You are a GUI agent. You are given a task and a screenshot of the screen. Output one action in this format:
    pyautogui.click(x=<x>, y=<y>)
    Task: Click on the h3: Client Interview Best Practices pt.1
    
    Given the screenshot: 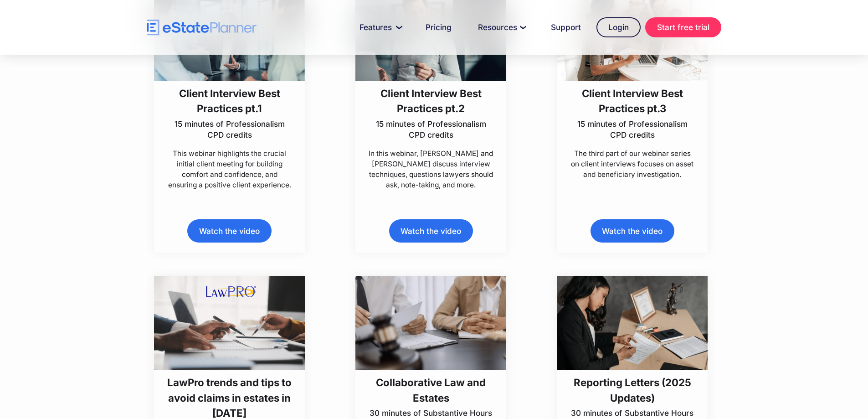 What is the action you would take?
    pyautogui.click(x=229, y=101)
    